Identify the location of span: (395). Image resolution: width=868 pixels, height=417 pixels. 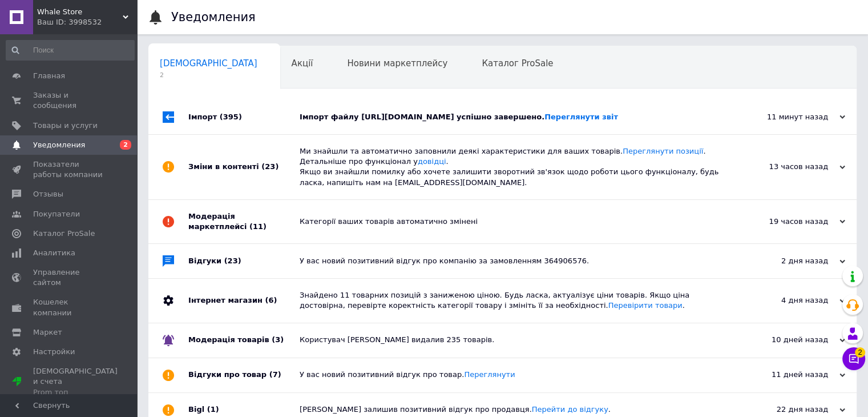
(230, 116).